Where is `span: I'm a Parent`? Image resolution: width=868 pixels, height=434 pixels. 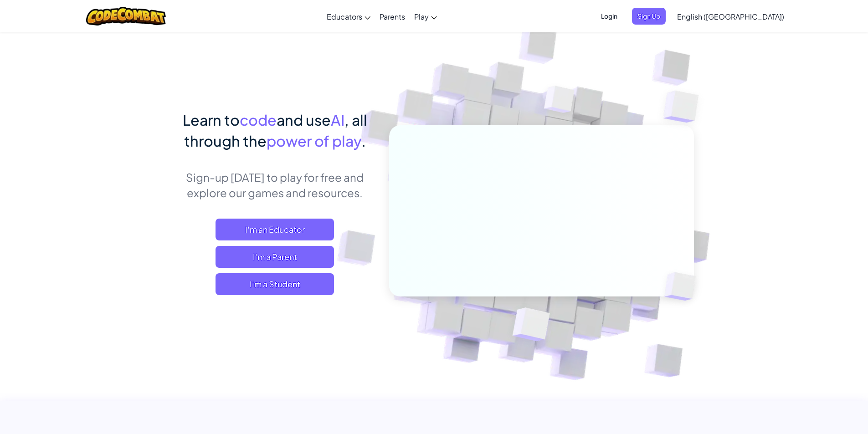 span: I'm a Parent is located at coordinates (274, 257).